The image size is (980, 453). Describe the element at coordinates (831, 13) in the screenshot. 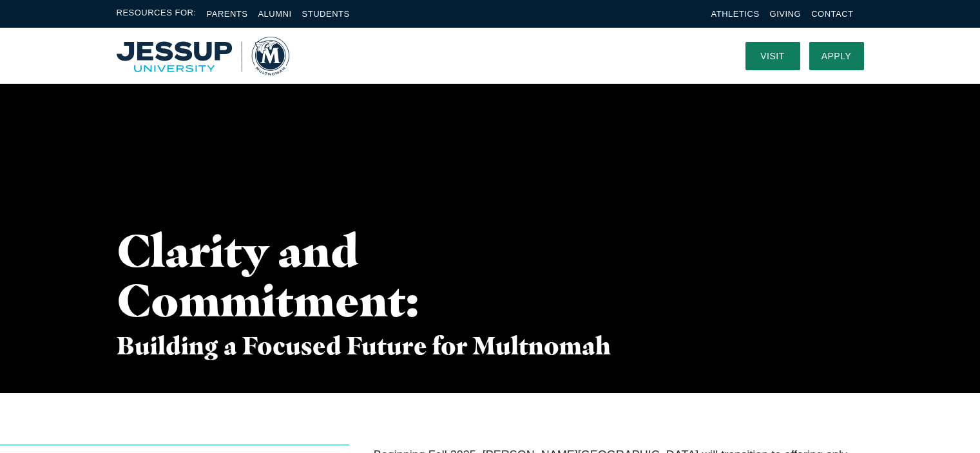

I see `a: Contact` at that location.